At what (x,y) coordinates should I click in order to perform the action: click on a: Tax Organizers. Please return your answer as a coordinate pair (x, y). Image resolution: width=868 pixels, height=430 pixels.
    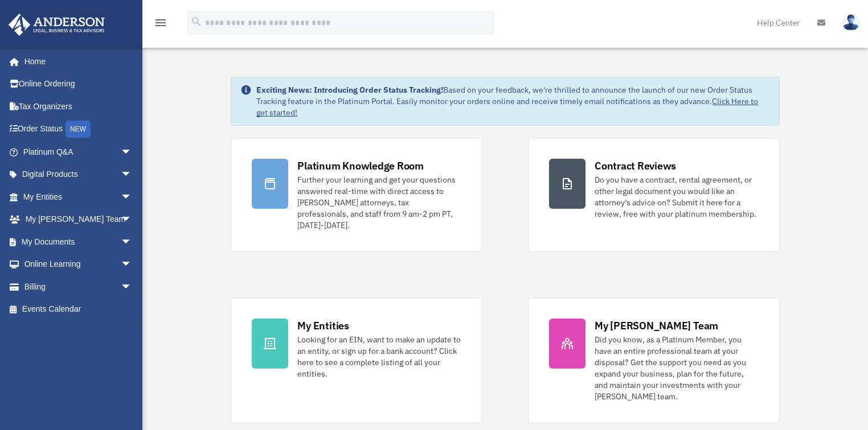
    Looking at the image, I should click on (78, 106).